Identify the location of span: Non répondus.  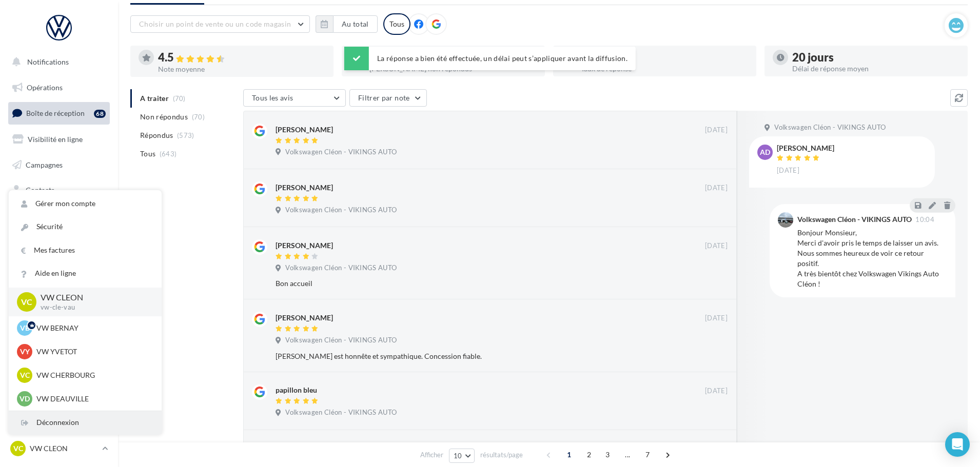
(164, 117).